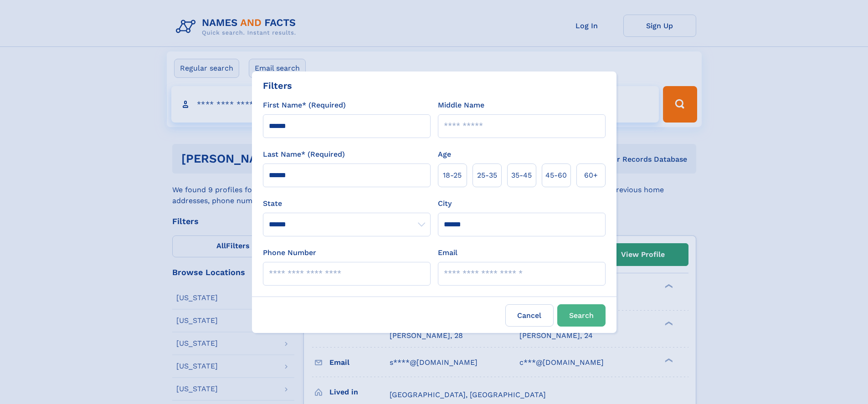  Describe the element at coordinates (278, 86) in the screenshot. I see `div: Filters` at that location.